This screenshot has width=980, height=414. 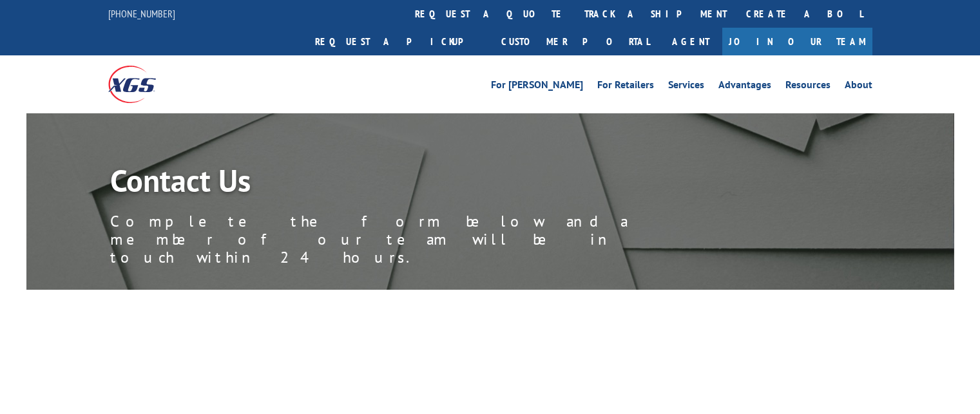 What do you see at coordinates (400, 184) in the screenshot?
I see `h1: Contact Us` at bounding box center [400, 184].